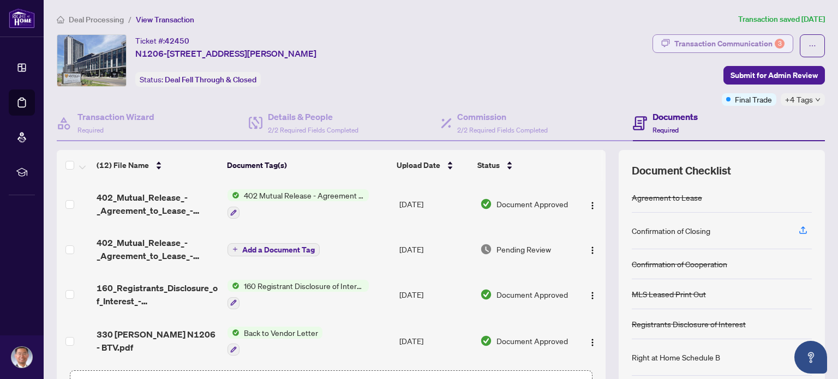  I want to click on div: Ticket #:, so click(162, 40).